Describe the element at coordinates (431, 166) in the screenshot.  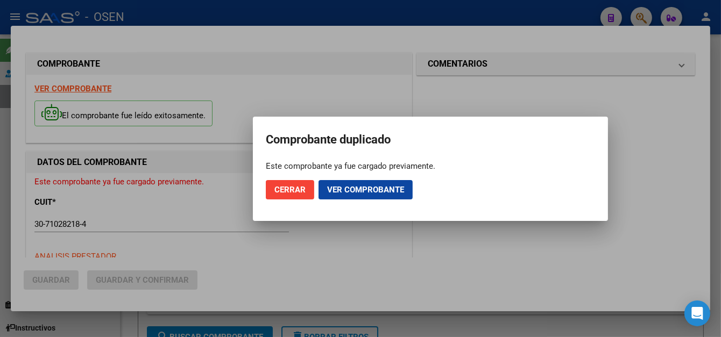
I see `div: Este comprobante ya fue cargado previamente.` at that location.